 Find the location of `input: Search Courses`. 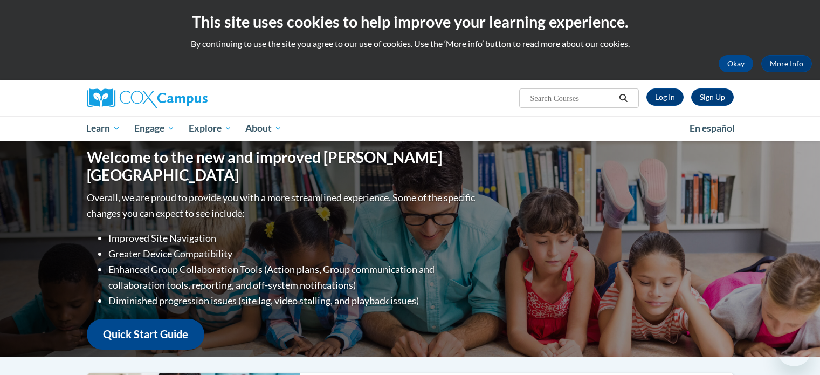

input: Search Courses is located at coordinates (572, 98).